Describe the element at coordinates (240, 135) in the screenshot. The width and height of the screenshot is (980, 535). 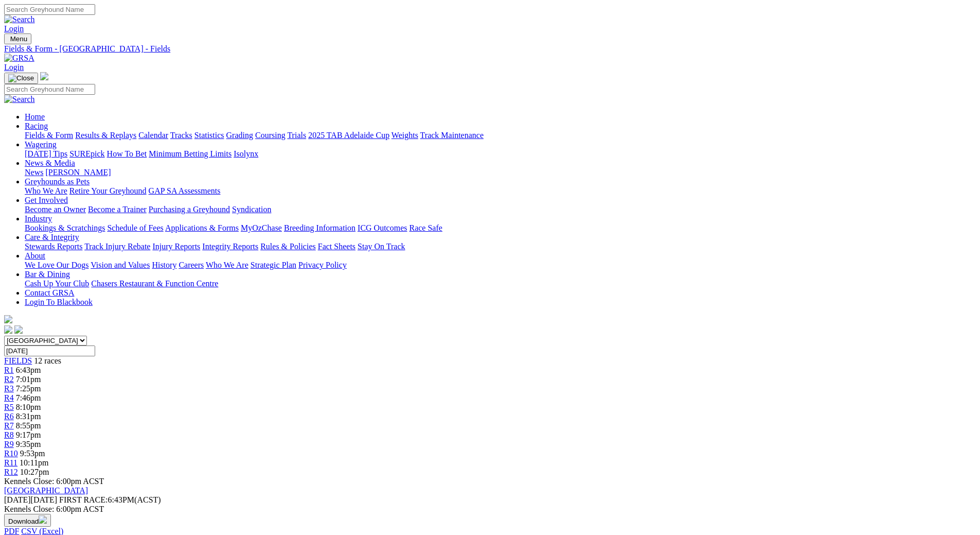
I see `a: Grading` at that location.